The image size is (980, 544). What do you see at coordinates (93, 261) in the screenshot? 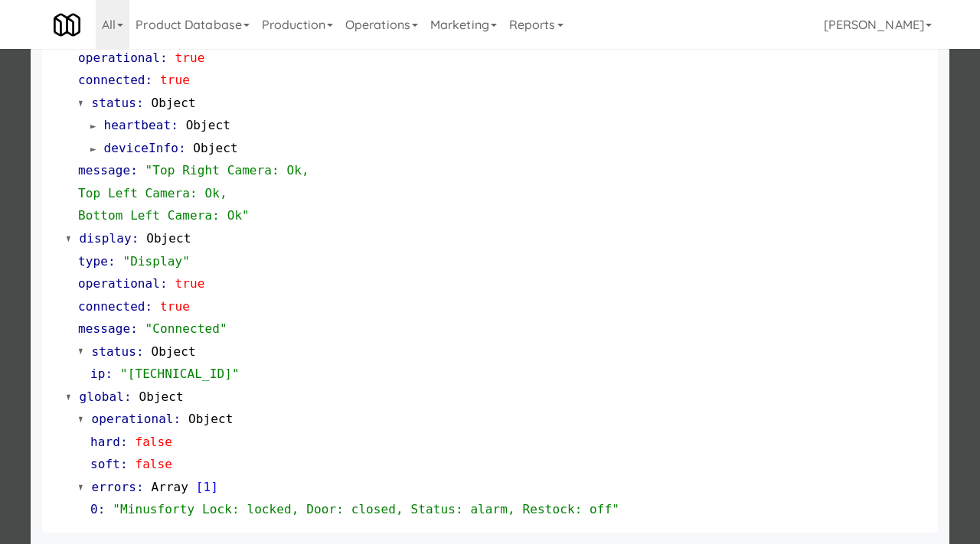
I see `span: type` at bounding box center [93, 261].